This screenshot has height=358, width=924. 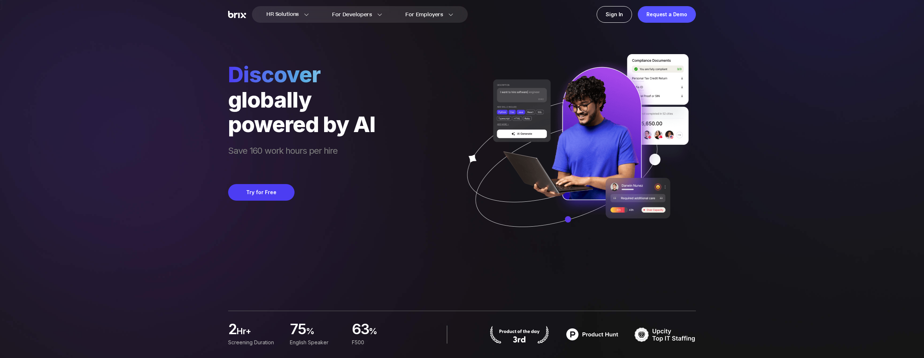 What do you see at coordinates (261, 192) in the screenshot?
I see `button: Try for Free` at bounding box center [261, 192].